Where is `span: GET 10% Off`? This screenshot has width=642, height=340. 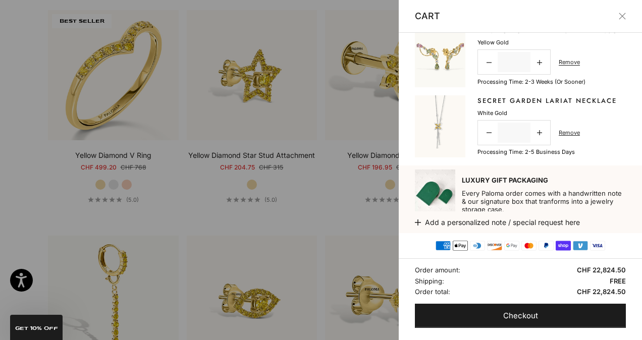
span: GET 10% Off is located at coordinates (36, 328).